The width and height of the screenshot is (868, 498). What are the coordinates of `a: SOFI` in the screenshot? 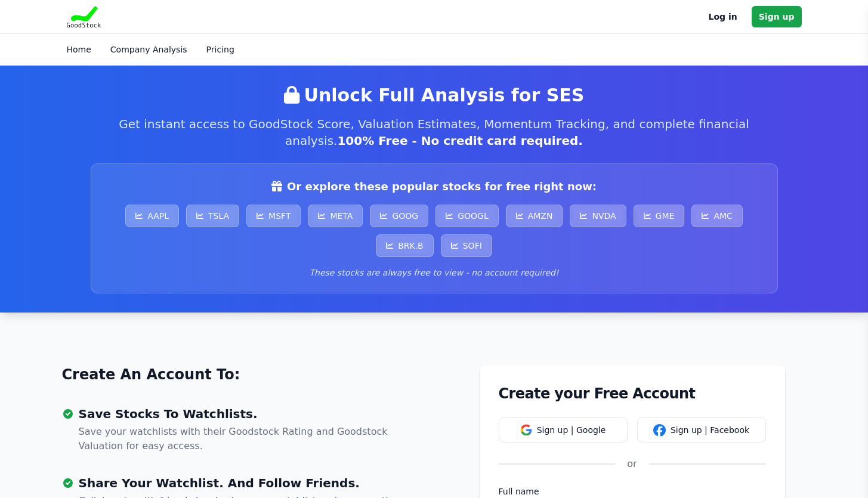 It's located at (467, 245).